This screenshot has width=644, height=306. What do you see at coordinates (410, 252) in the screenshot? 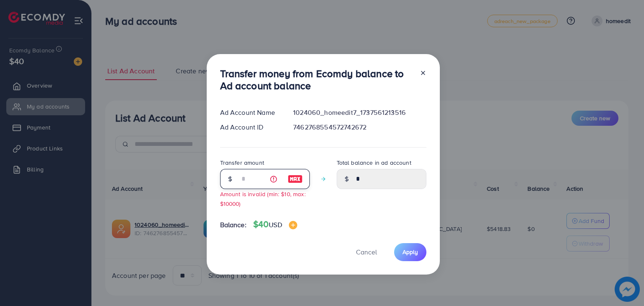
I see `span: Apply` at bounding box center [410, 252].